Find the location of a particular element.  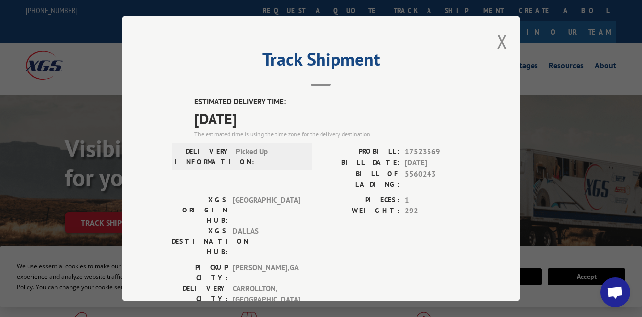

div: The estimated time is using the time zone for the delivery destination. is located at coordinates (332, 134).